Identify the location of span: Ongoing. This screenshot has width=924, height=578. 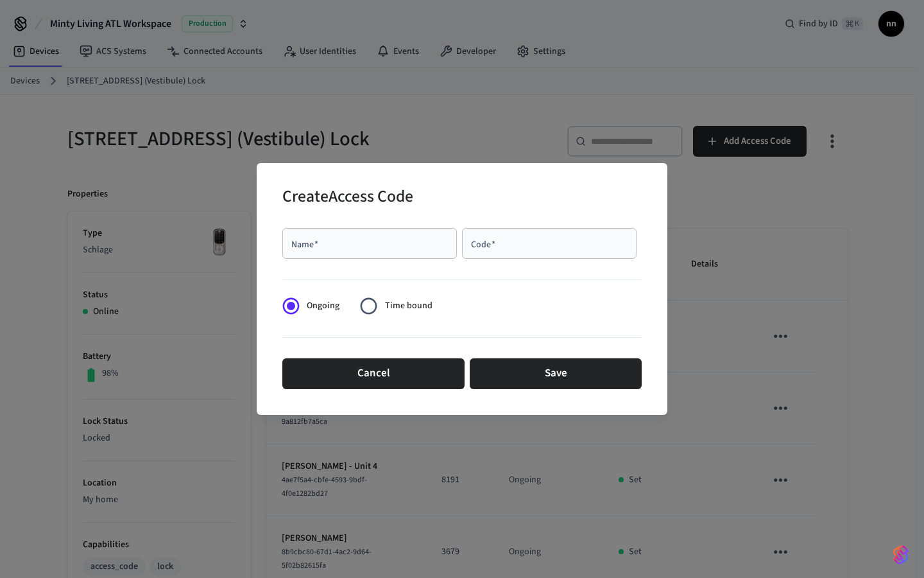
(323, 305).